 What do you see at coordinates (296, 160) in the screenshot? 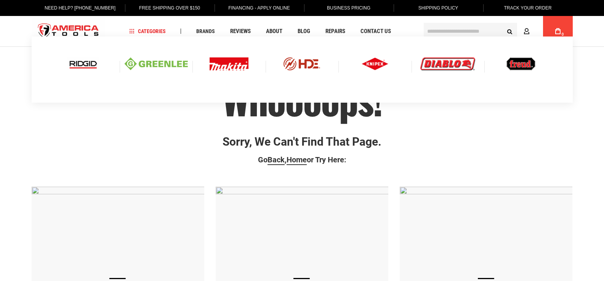
I see `span: Home` at bounding box center [296, 160].